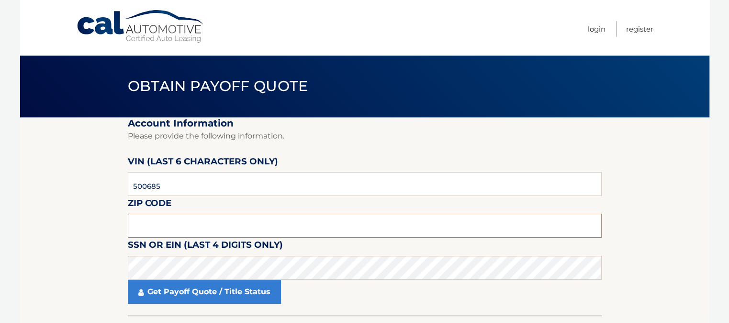  I want to click on label: SSN or EIN (last 4 digits only), so click(205, 246).